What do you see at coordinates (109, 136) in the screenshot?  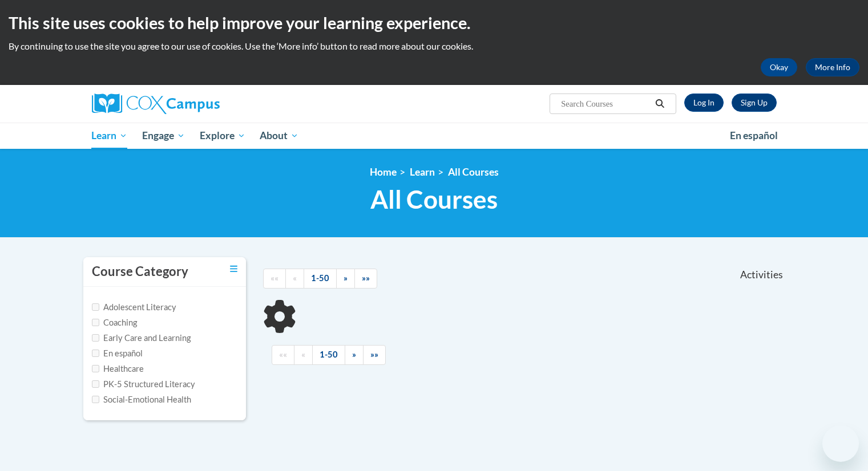 I see `span: Learn` at bounding box center [109, 136].